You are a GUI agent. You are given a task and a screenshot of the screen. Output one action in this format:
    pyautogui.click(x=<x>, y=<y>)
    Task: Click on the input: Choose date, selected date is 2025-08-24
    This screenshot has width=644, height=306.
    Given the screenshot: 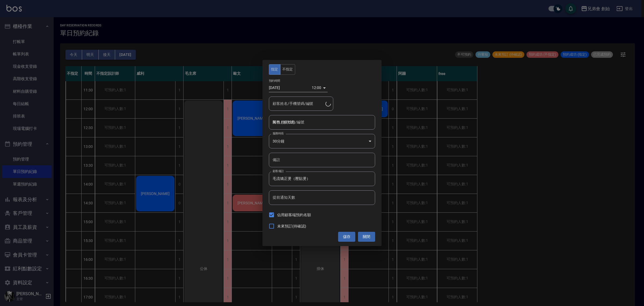 What is the action you would take?
    pyautogui.click(x=291, y=88)
    